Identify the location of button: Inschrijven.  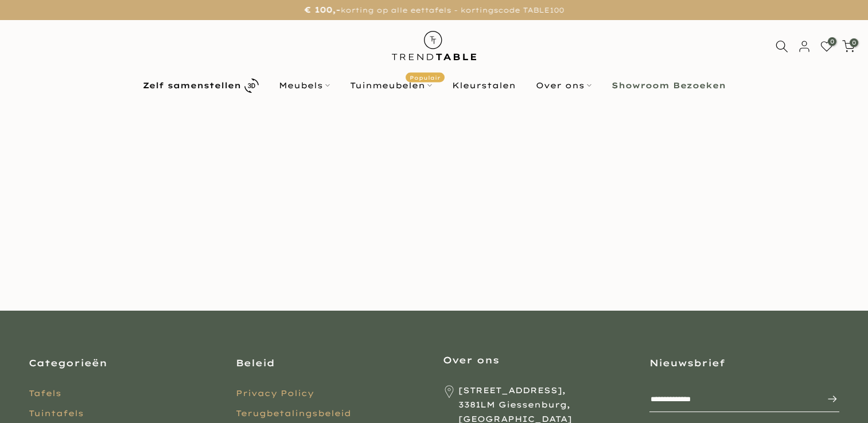
(827, 398).